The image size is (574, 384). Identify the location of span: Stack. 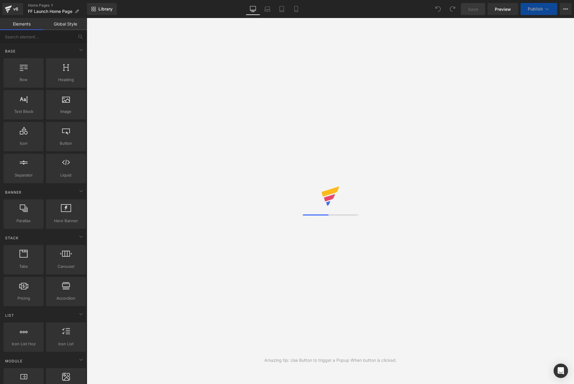
(12, 238).